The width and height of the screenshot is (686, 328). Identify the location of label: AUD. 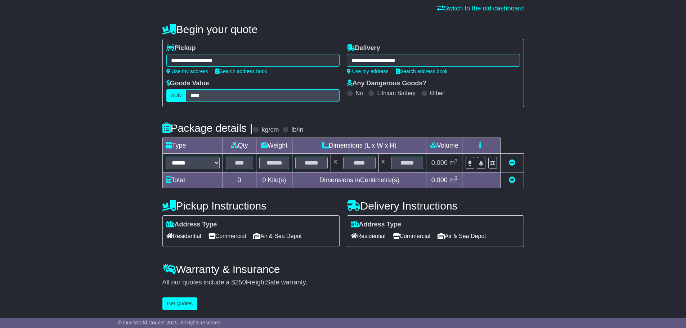
(176, 95).